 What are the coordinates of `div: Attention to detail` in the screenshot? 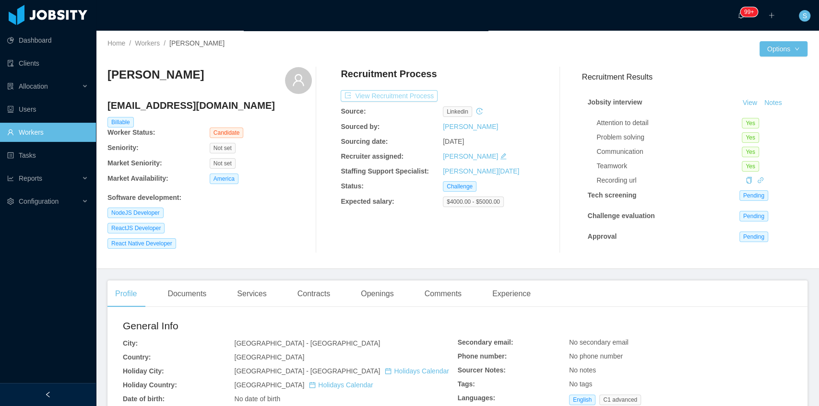 It's located at (669, 123).